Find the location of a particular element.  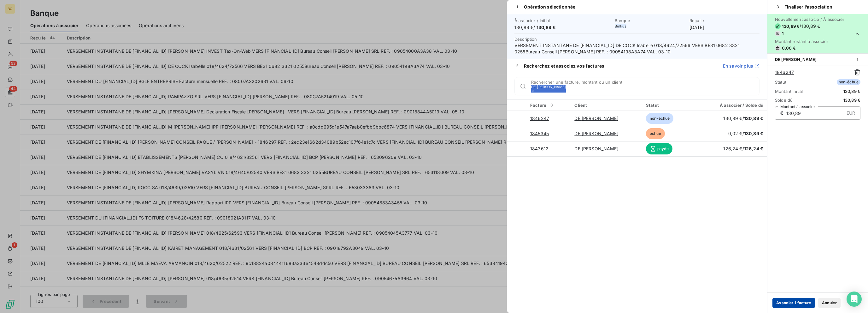

a: En savoir plus is located at coordinates (741, 66).